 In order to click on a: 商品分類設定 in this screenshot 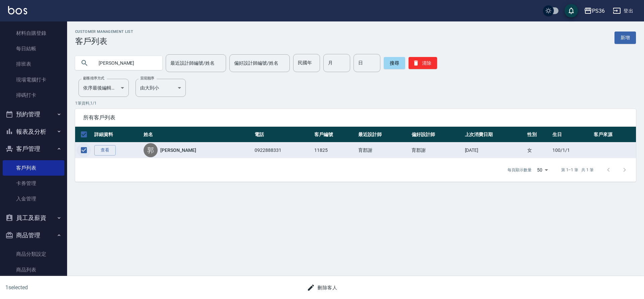, I will do `click(33, 254)`.